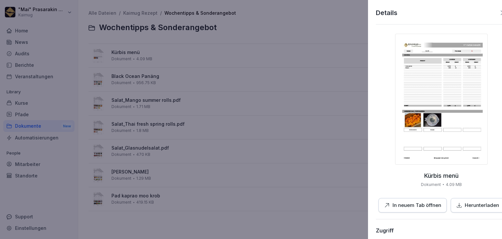  I want to click on a: thumbnail, so click(441, 99).